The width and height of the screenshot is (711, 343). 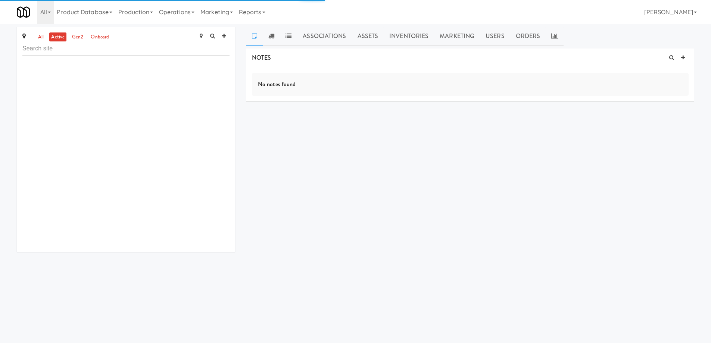 What do you see at coordinates (23, 12) in the screenshot?
I see `img: Micromart` at bounding box center [23, 12].